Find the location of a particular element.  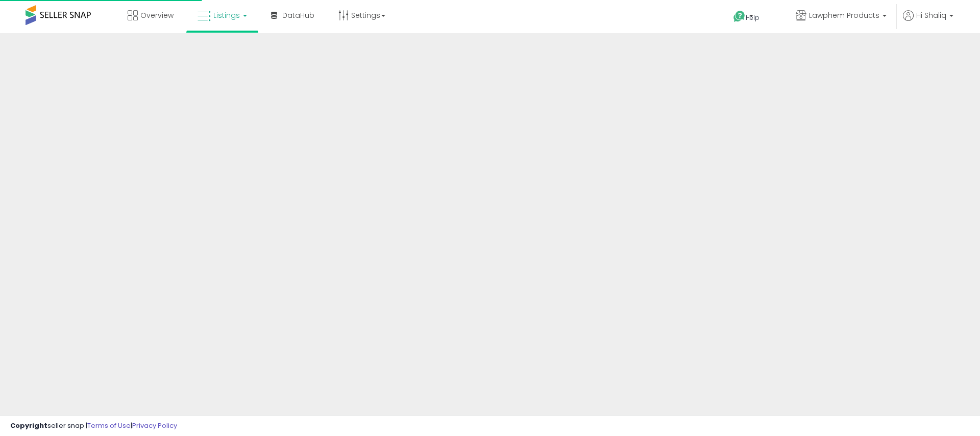

span: DataHub is located at coordinates (298, 16).